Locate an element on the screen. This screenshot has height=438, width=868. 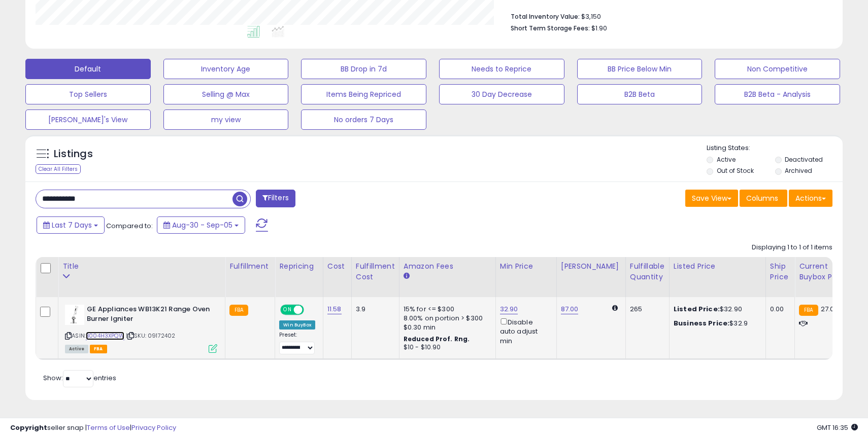
div: Listed Price is located at coordinates (717, 266).